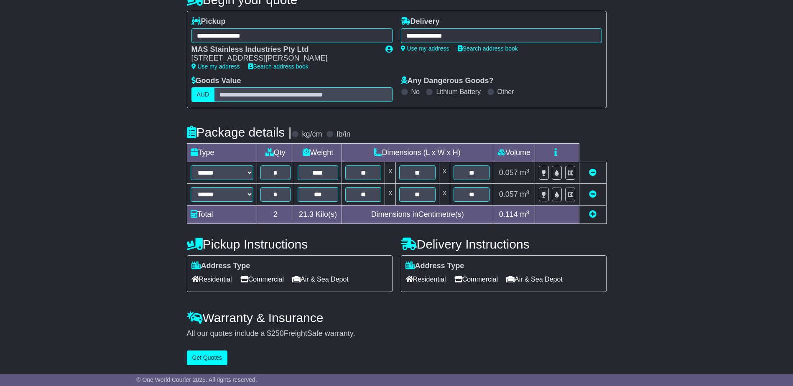 The image size is (793, 386). I want to click on td: Qty, so click(275, 153).